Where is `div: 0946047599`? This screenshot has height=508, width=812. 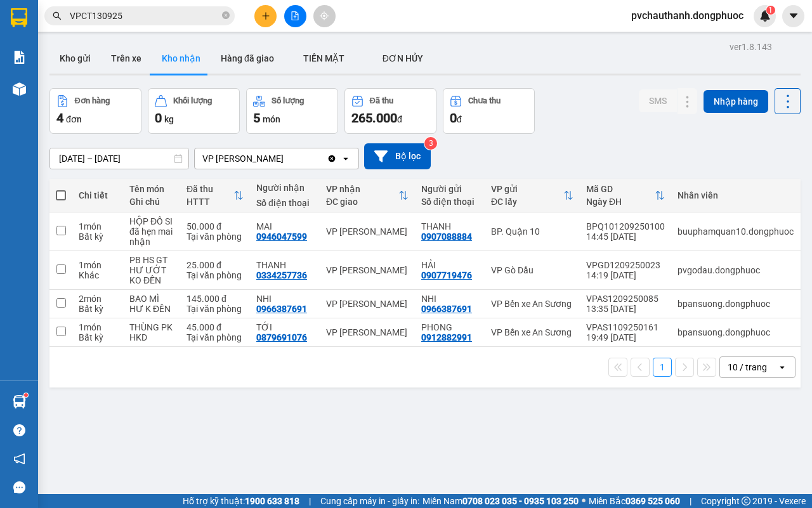 div: 0946047599 is located at coordinates (282, 237).